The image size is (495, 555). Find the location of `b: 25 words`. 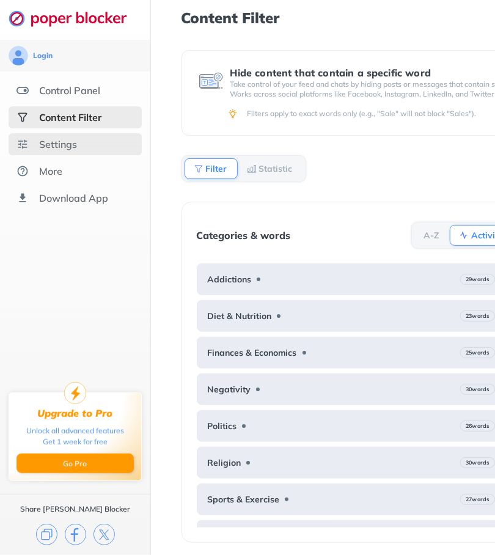

b: 25 words is located at coordinates (478, 353).